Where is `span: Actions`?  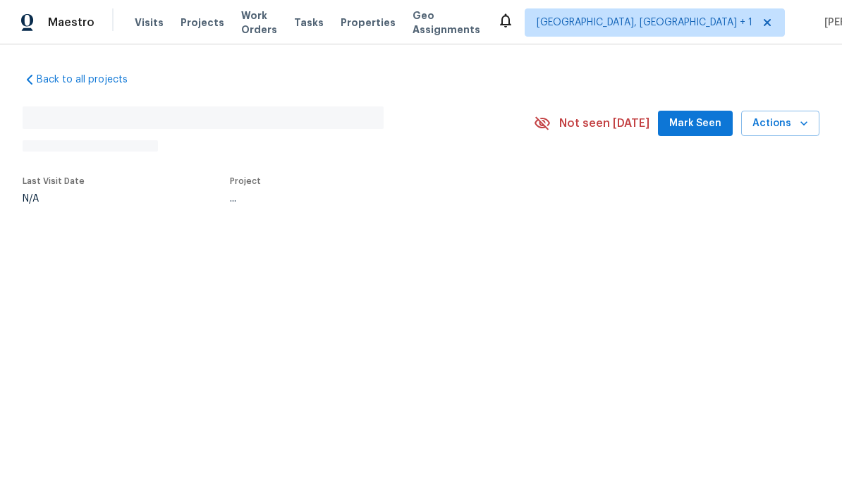 span: Actions is located at coordinates (780, 123).